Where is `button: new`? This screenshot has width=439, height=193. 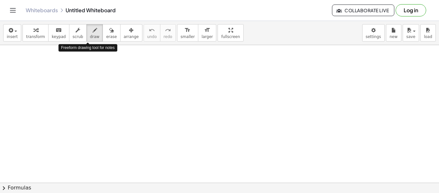
button: new is located at coordinates (394, 33).